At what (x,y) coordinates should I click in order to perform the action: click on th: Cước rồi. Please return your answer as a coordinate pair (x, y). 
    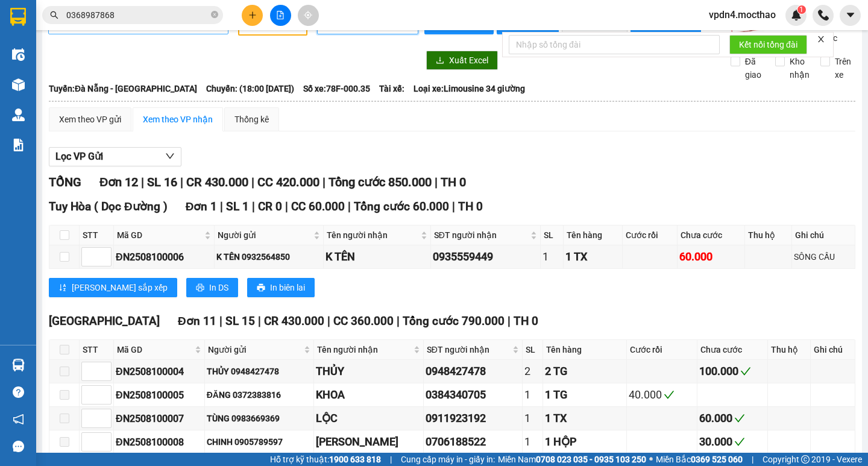
    Looking at the image, I should click on (649, 235).